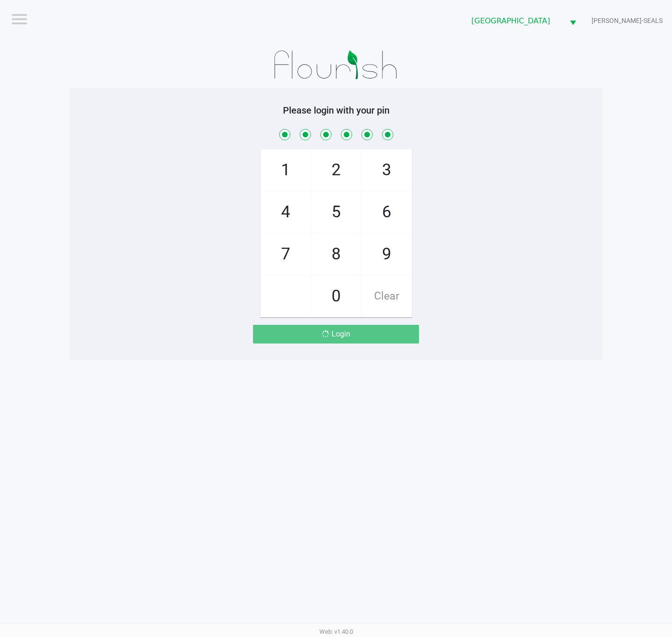 This screenshot has width=672, height=637. I want to click on h5: Please login with your pin, so click(337, 110).